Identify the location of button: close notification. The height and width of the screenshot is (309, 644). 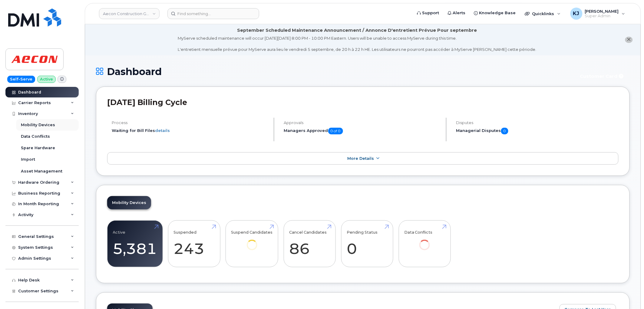
(629, 39).